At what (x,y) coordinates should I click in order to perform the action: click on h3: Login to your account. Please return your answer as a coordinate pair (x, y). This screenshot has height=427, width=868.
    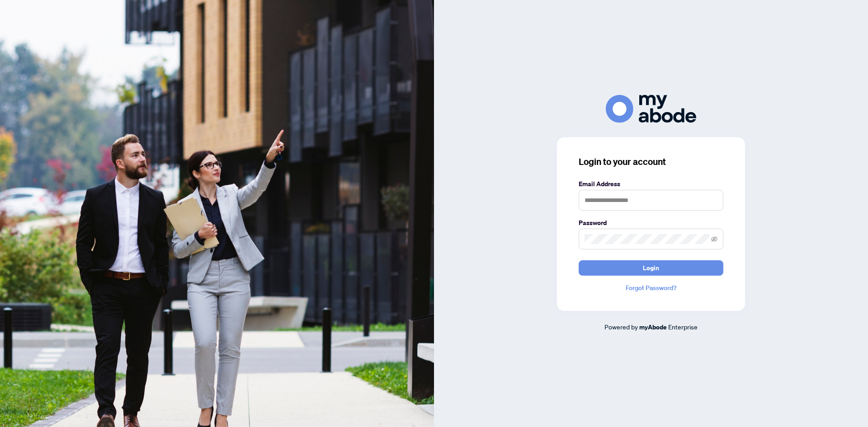
    Looking at the image, I should click on (651, 162).